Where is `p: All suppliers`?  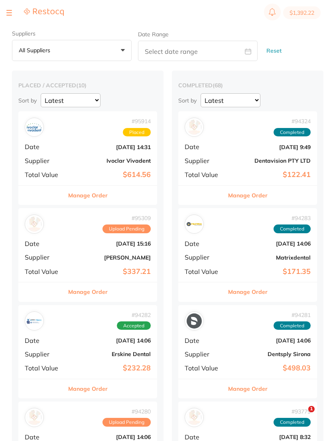
p: All suppliers is located at coordinates (36, 50).